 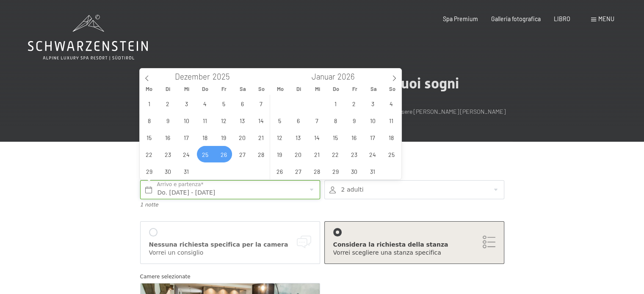 I want to click on span: Januar 19, 2026, so click(x=279, y=154).